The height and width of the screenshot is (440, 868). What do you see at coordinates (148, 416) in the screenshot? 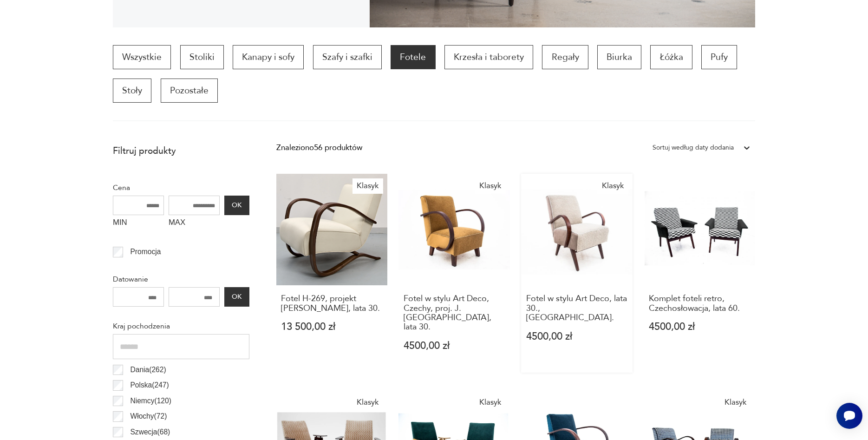
I see `p: Włochy ( 72 )` at bounding box center [148, 416].